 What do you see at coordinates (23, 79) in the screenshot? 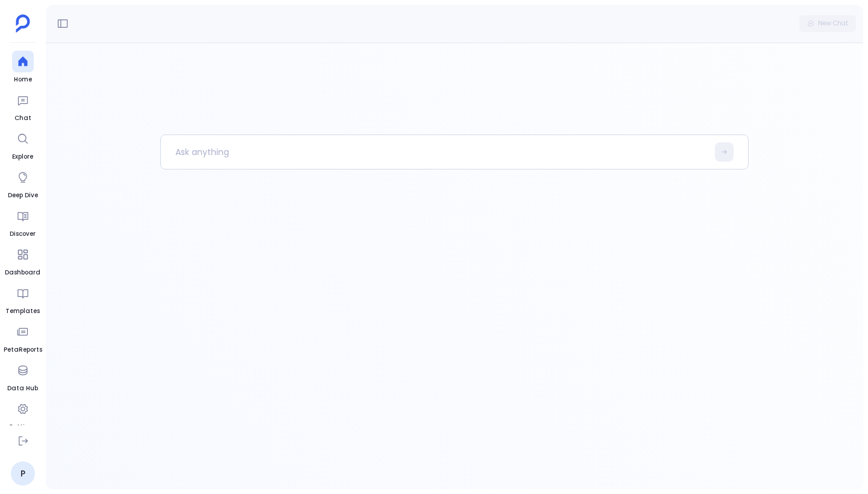
I see `span: Home` at bounding box center [23, 79].